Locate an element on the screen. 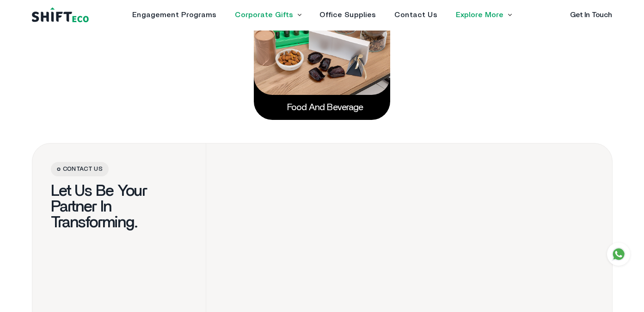 The height and width of the screenshot is (312, 644). a: Contact Us is located at coordinates (416, 15).